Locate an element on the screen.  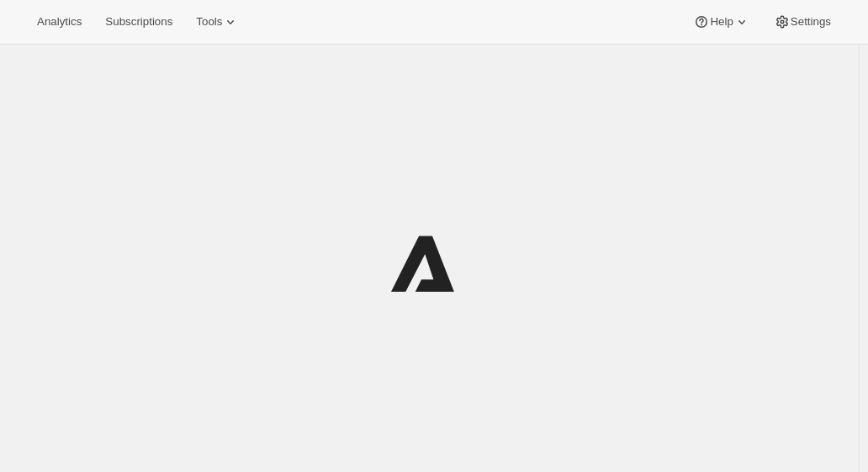
span: Subscriptions is located at coordinates (139, 22).